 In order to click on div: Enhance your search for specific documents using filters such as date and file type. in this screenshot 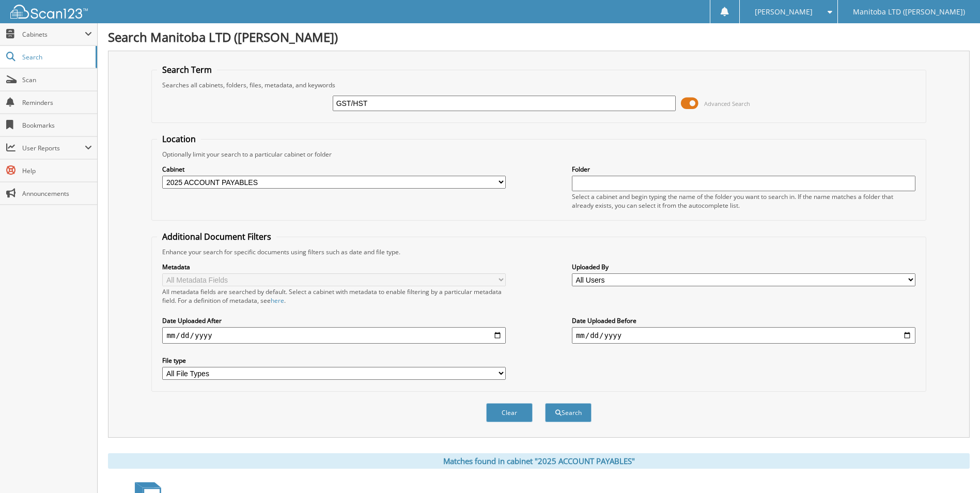, I will do `click(538, 251)`.